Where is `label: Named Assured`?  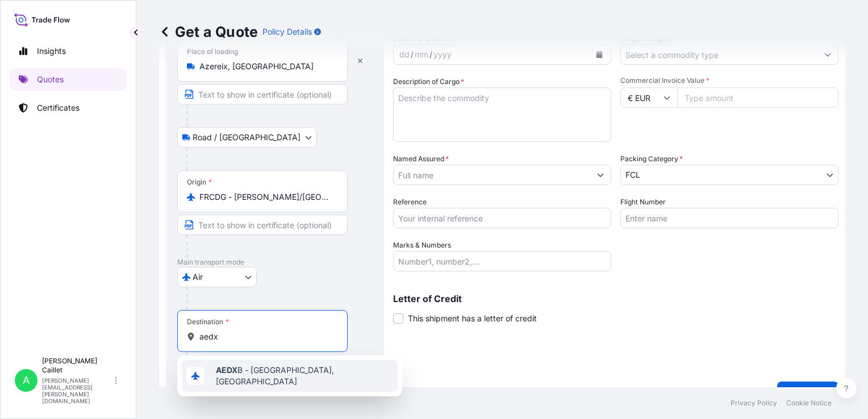 label: Named Assured is located at coordinates (421, 159).